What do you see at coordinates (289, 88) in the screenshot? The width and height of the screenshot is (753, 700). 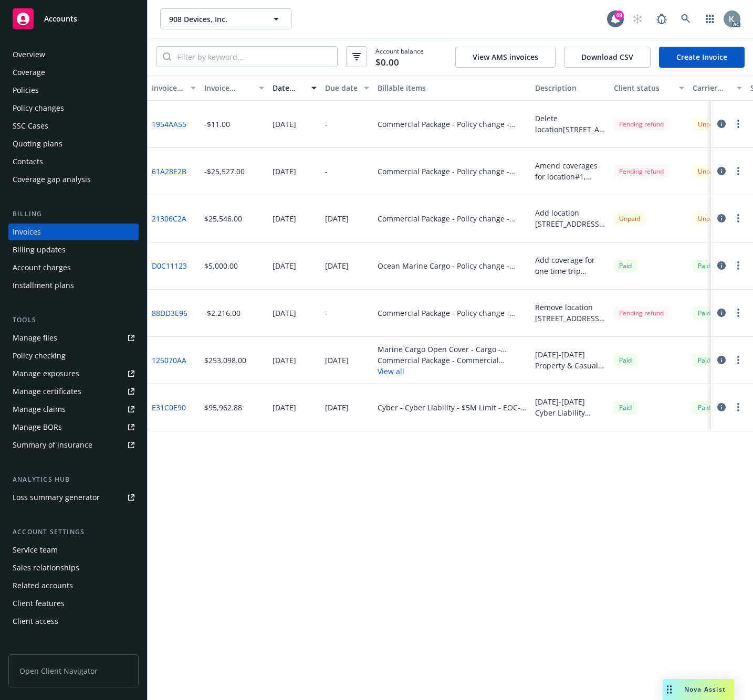 I see `div: Date issued` at bounding box center [289, 88].